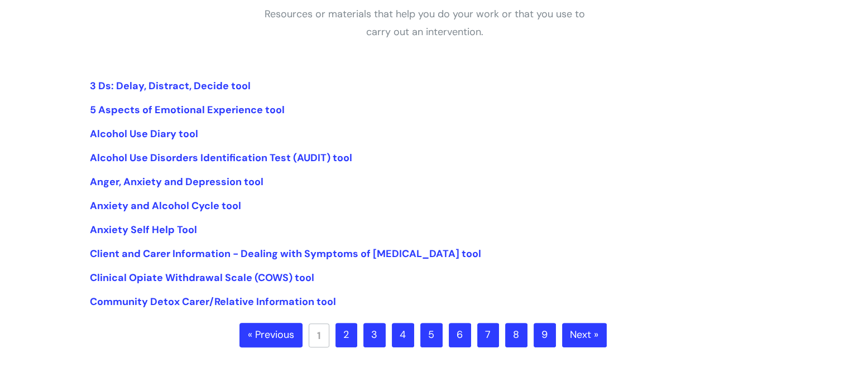  I want to click on a: Clinical Opiate Withdrawal Scale (COWS) tool, so click(202, 278).